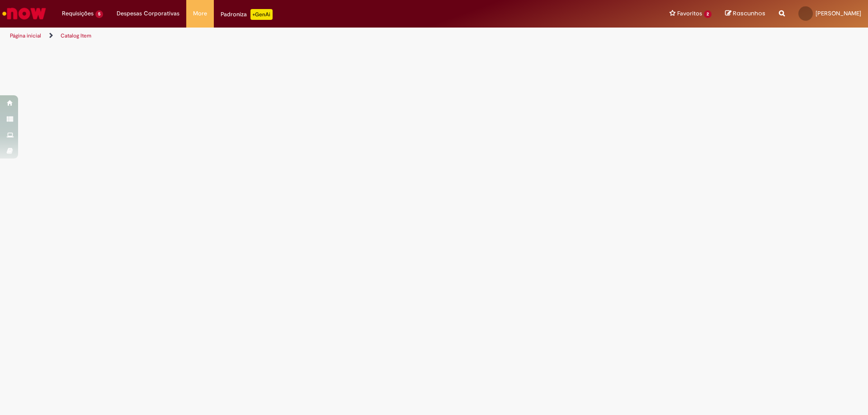 This screenshot has height=415, width=868. Describe the element at coordinates (261, 15) in the screenshot. I see `p: +GenAi` at that location.